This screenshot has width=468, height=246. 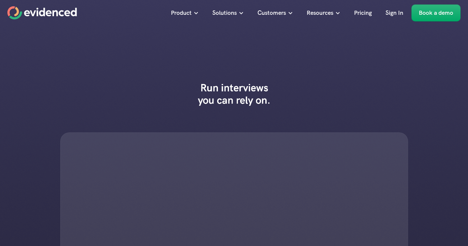 I want to click on a: Sign In, so click(x=394, y=13).